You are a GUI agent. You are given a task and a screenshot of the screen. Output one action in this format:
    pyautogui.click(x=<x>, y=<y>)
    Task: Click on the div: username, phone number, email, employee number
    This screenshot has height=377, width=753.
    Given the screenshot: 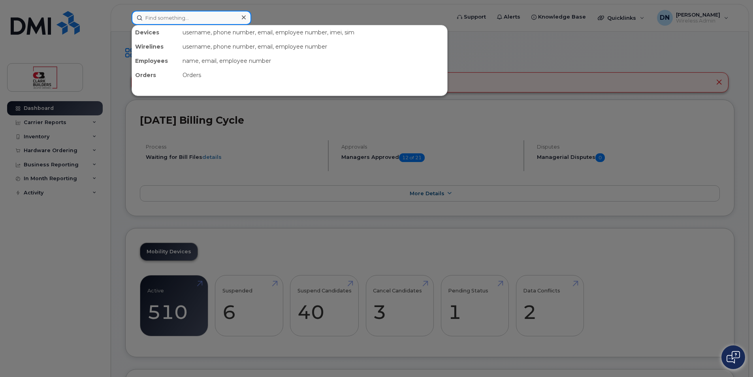 What is the action you would take?
    pyautogui.click(x=313, y=47)
    